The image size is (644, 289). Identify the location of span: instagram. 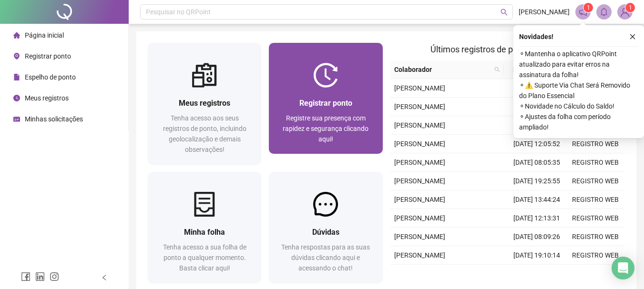
(54, 277).